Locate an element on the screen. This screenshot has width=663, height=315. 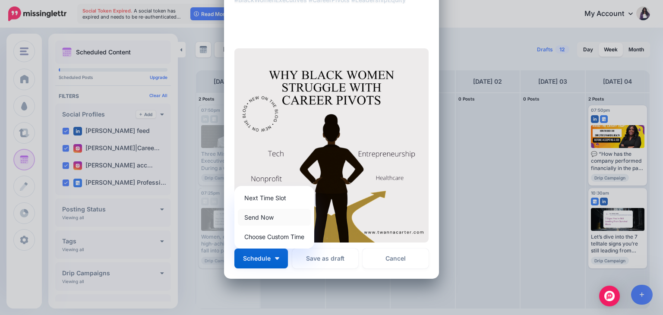
img: arrow-down-white.png is located at coordinates (277, 259).